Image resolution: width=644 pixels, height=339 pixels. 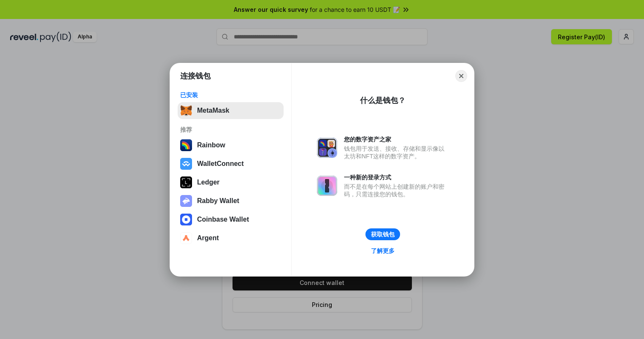 I want to click on button: Rabby Wallet, so click(x=231, y=201).